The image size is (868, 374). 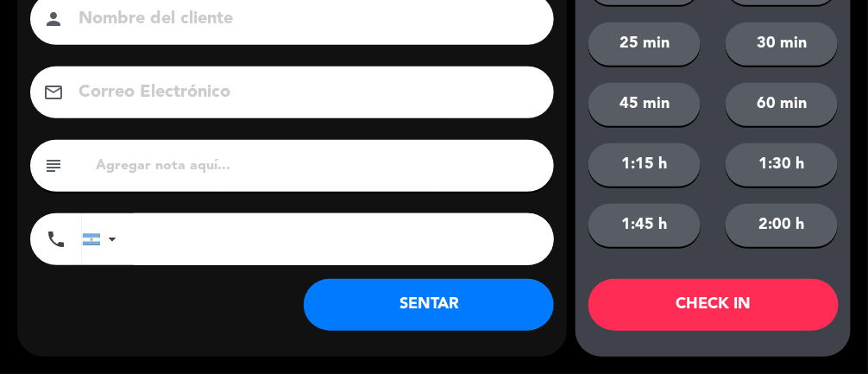 I want to click on button: 1:45 h, so click(x=644, y=226).